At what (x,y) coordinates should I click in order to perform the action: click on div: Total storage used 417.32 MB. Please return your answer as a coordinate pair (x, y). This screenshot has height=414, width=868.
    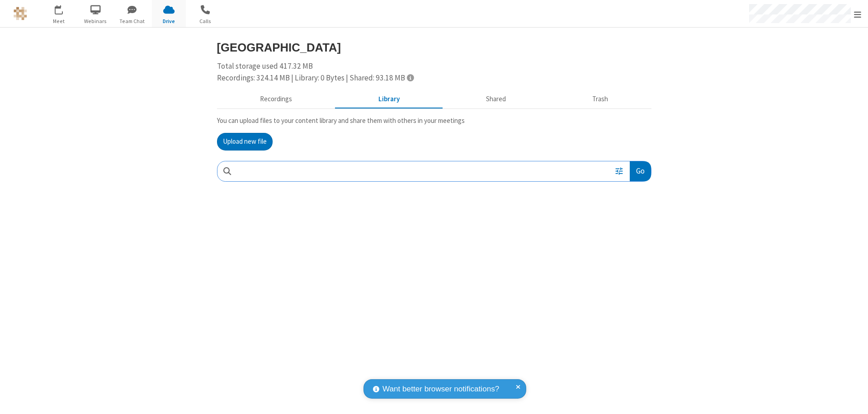
    Looking at the image, I should click on (434, 72).